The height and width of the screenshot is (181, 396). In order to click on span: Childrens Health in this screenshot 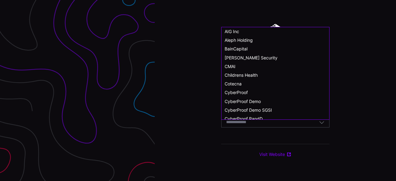, I will do `click(241, 75)`.